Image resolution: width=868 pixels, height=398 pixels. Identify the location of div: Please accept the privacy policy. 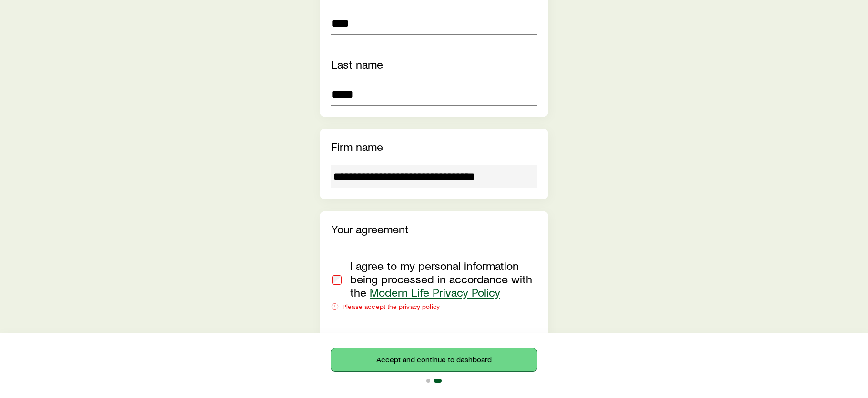
(434, 307).